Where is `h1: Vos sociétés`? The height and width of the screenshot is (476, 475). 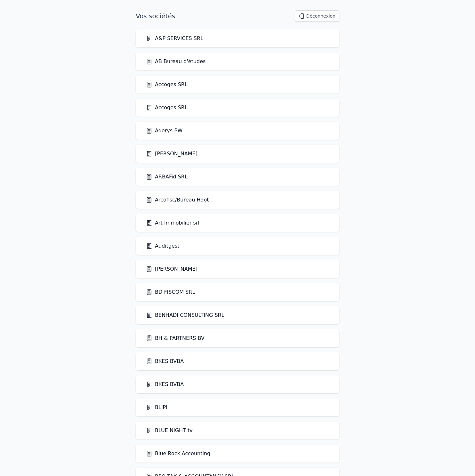 h1: Vos sociétés is located at coordinates (156, 16).